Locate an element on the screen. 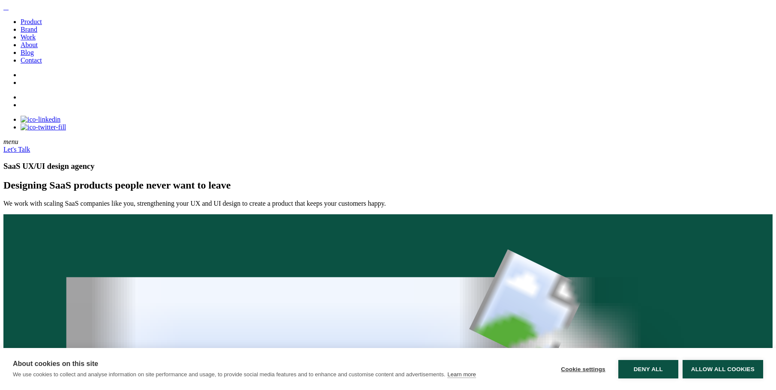 Image resolution: width=776 pixels, height=390 pixels. span: SaaS is located at coordinates (60, 185).